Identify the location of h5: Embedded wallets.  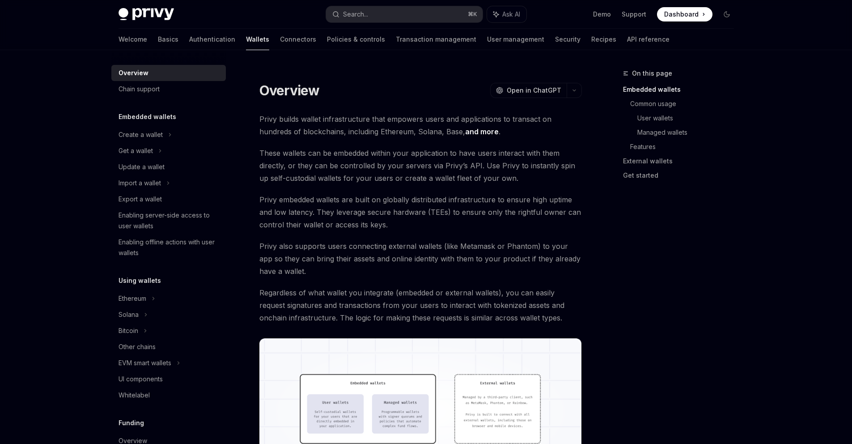
(147, 117).